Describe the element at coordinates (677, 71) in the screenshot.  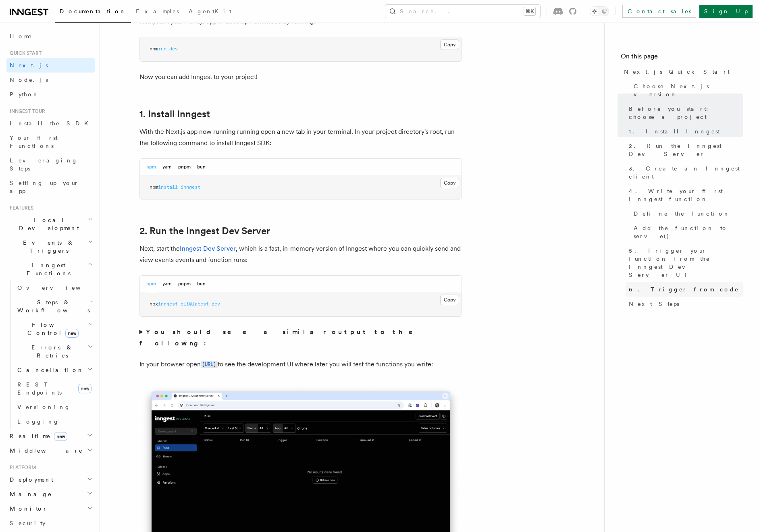
I see `span: Next.js Quick Start` at that location.